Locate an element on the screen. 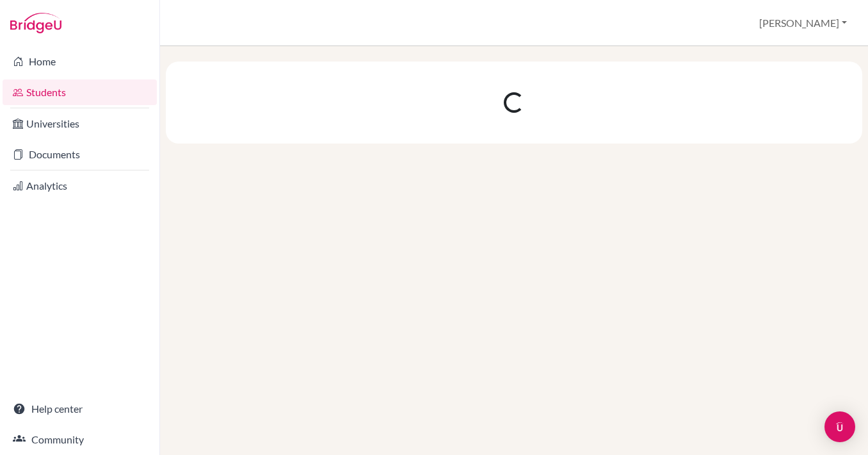 This screenshot has width=868, height=455. a: Universities is located at coordinates (79, 123).